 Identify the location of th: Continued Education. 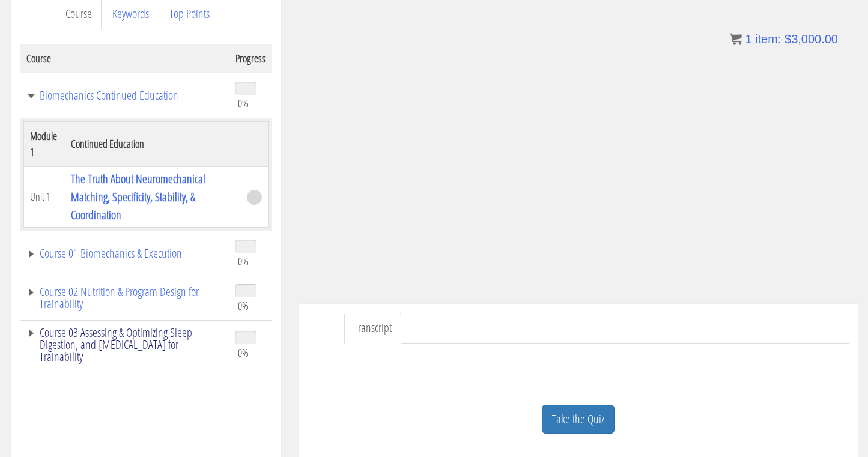
(153, 143).